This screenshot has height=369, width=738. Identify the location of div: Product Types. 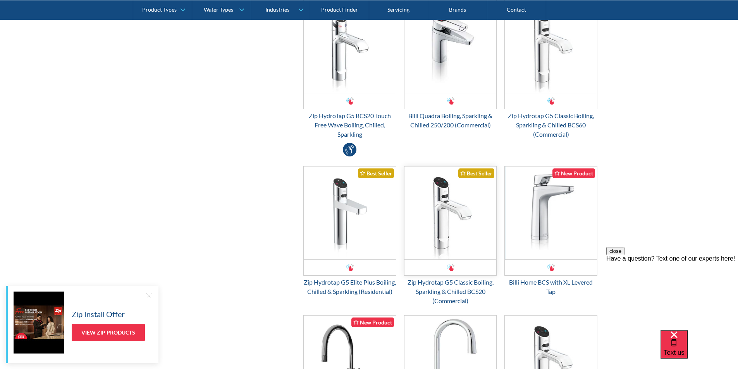
(159, 9).